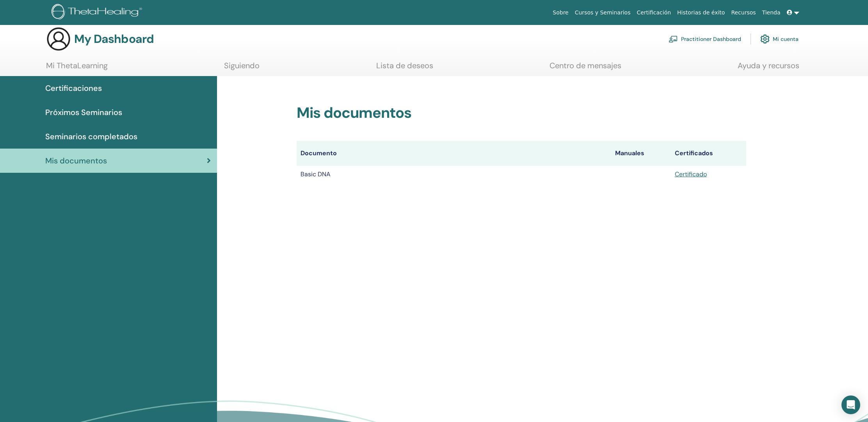  What do you see at coordinates (851, 405) in the screenshot?
I see `div: Open Intercom Messenger` at bounding box center [851, 405].